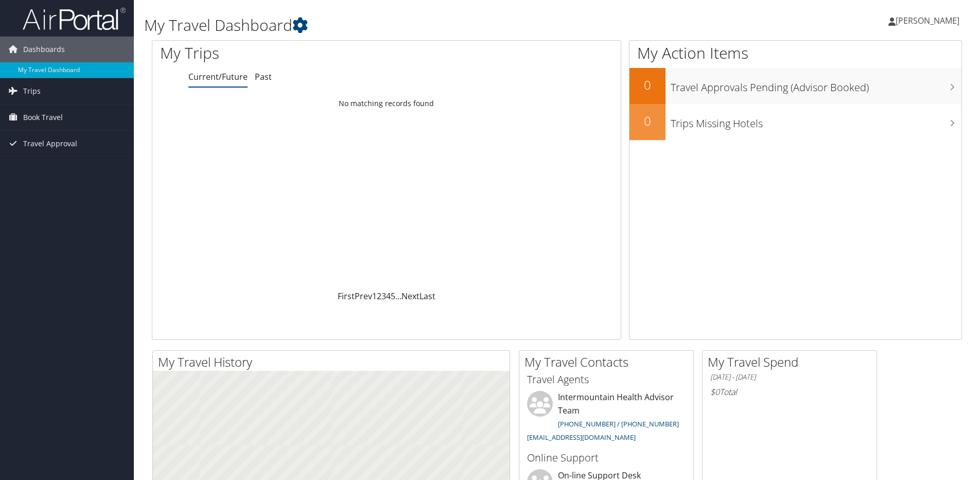  I want to click on h1: My Action Items, so click(795, 53).